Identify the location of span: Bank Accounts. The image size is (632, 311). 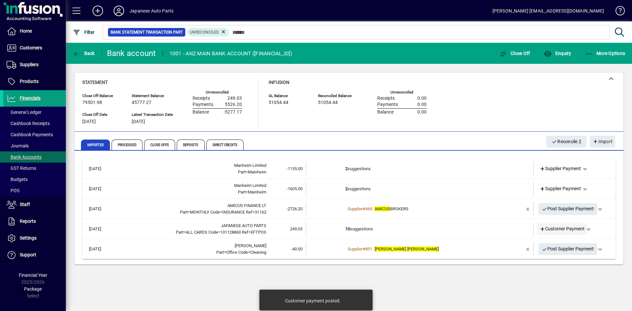
(24, 157).